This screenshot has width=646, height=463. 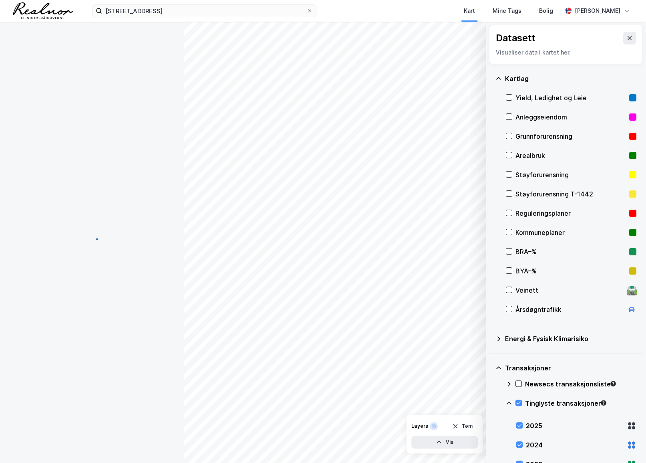 I want to click on div: Grunnforurensning, so click(x=571, y=136).